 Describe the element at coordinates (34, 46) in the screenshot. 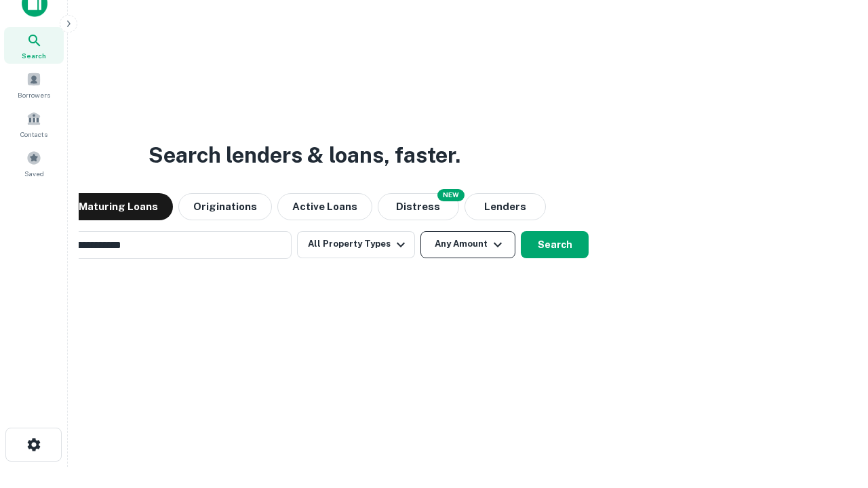

I see `div: Search` at that location.